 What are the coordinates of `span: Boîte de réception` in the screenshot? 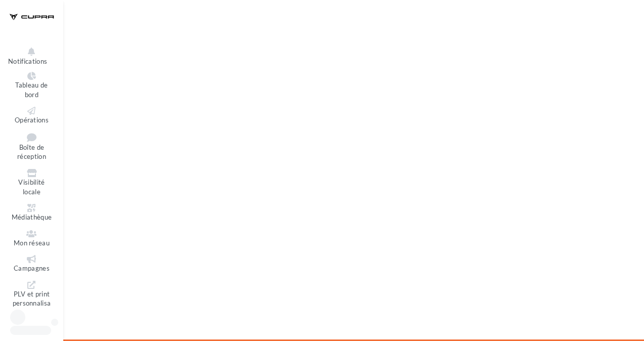 It's located at (32, 152).